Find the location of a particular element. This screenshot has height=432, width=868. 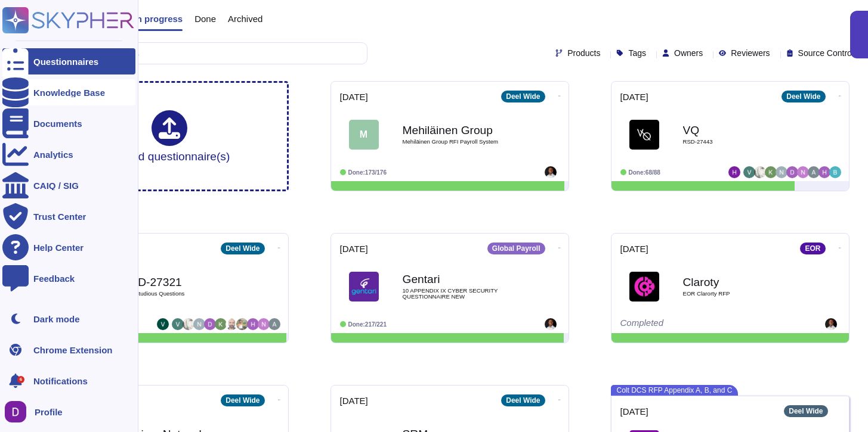

span: Done: 68/88 is located at coordinates (644, 172).